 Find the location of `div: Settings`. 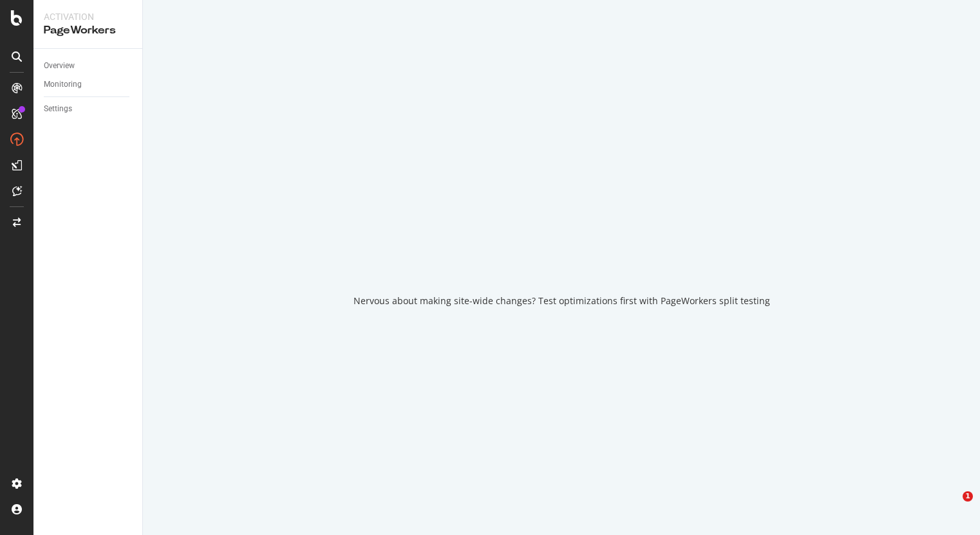

div: Settings is located at coordinates (58, 109).